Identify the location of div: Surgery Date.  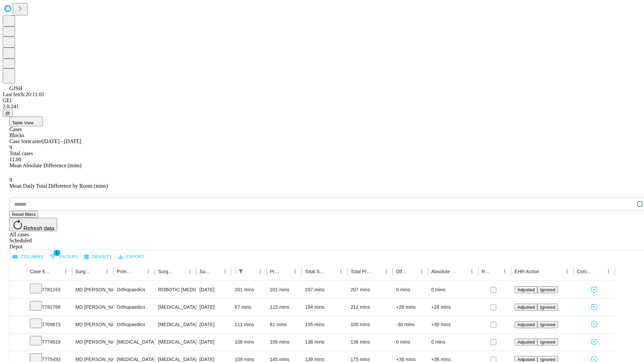
(205, 271).